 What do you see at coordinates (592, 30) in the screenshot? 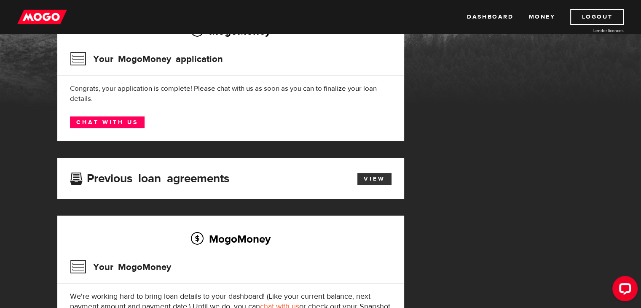
I see `a: Lender licences` at bounding box center [592, 30].